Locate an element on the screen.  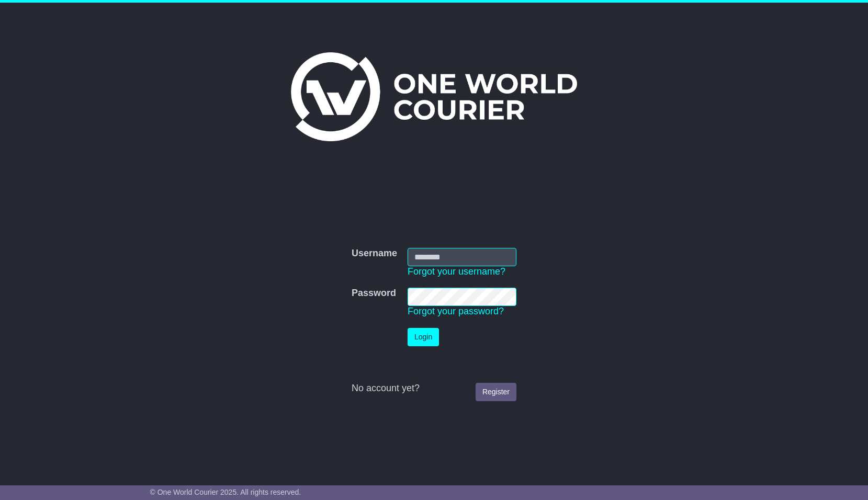
span: © One World Courier 2025. All rights reserved. is located at coordinates (226, 492).